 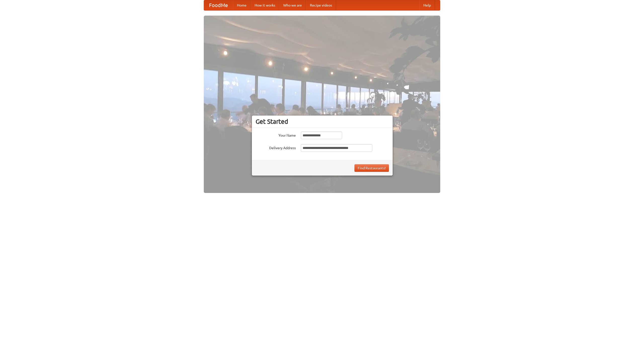 I want to click on button: Find Restaurants!, so click(x=372, y=168).